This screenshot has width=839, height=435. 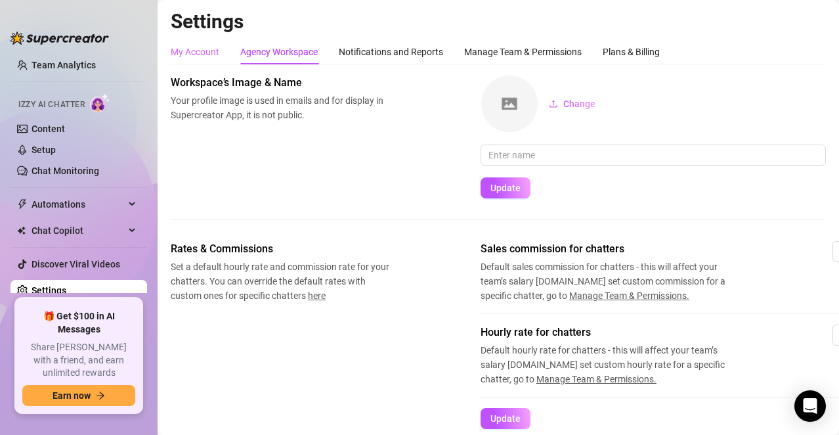 What do you see at coordinates (281, 108) in the screenshot?
I see `span: Your profile image is used in emails and for display in Supercreator App, it is not public.` at bounding box center [281, 108].